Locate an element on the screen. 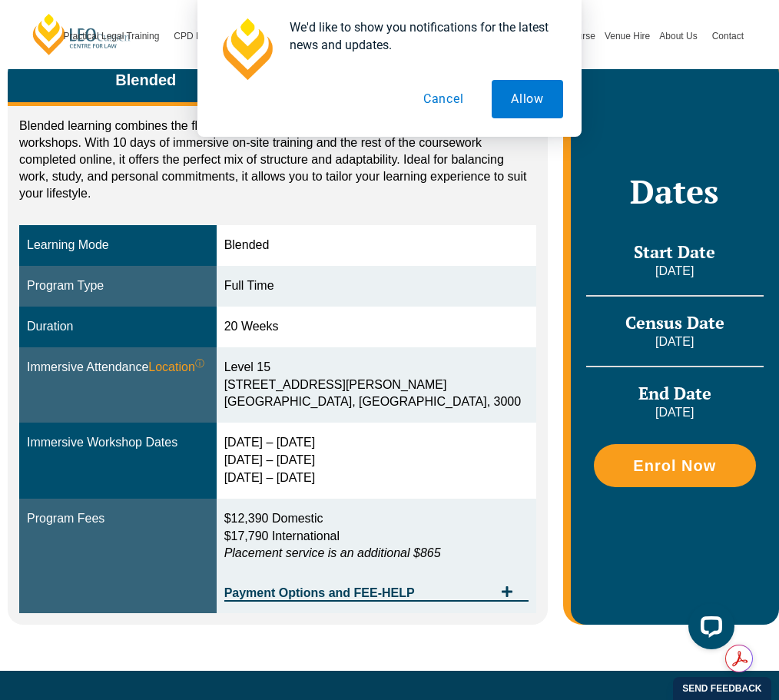 The image size is (779, 700). img: notification icon is located at coordinates (247, 49).